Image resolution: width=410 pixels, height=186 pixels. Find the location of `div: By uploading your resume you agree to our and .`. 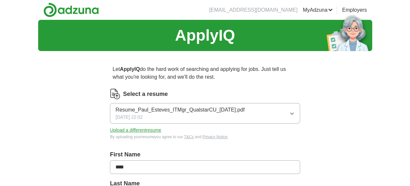

div: By uploading your resume you agree to our and . is located at coordinates (205, 137).